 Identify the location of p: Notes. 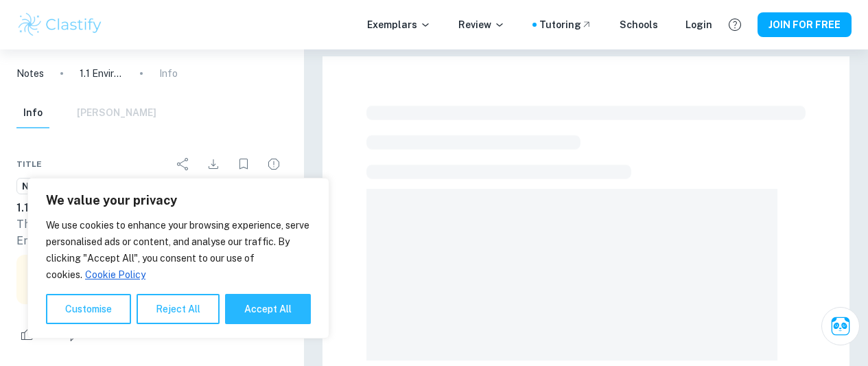
(30, 74).